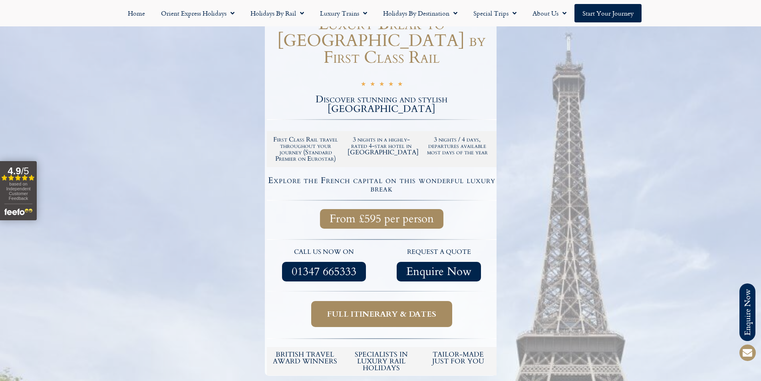 The image size is (761, 381). I want to click on a: Home, so click(136, 13).